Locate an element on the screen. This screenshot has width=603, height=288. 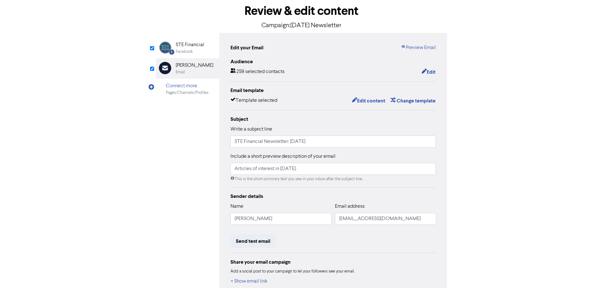
img: Facebook is located at coordinates (165, 47).